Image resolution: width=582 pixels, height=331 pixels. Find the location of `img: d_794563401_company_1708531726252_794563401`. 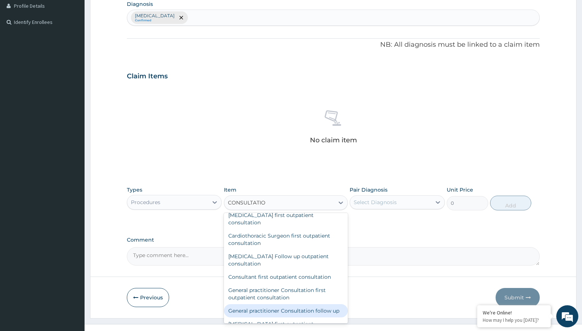

img: d_794563401_company_1708531726252_794563401 is located at coordinates (22, 46).